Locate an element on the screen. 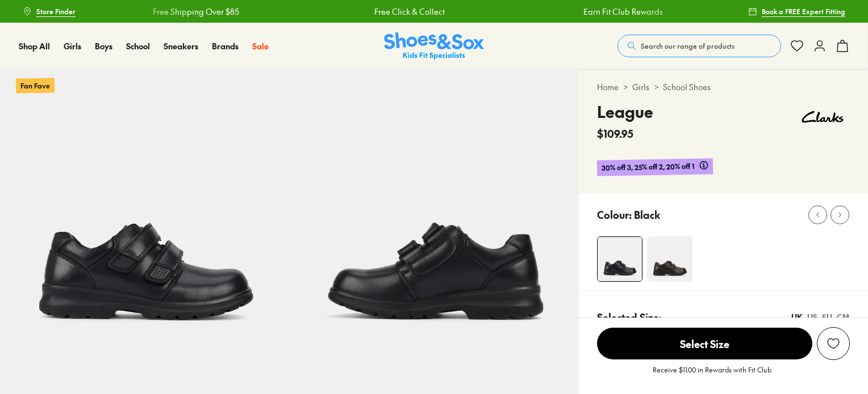 This screenshot has height=394, width=868. span: School is located at coordinates (138, 46).